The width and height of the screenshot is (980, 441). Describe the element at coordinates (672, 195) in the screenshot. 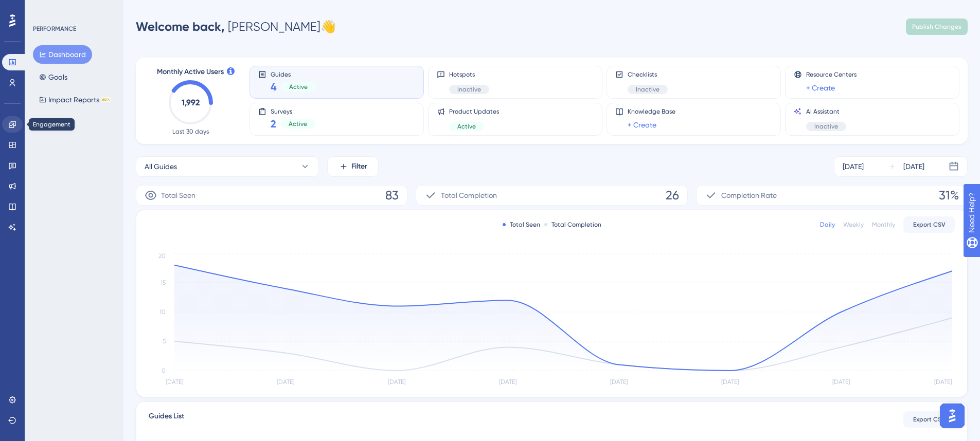

I see `span: 26` at that location.